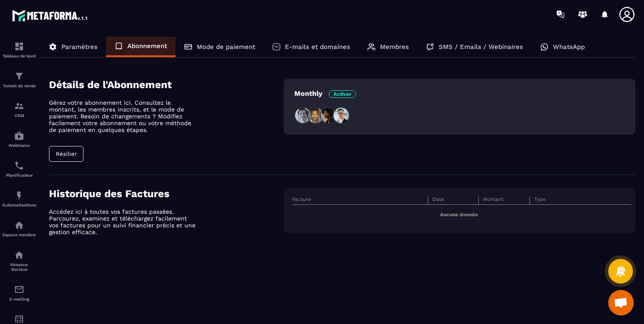 This screenshot has height=324, width=644. I want to click on a: emailemailE-mailing, so click(19, 293).